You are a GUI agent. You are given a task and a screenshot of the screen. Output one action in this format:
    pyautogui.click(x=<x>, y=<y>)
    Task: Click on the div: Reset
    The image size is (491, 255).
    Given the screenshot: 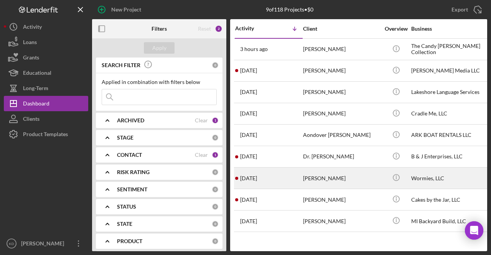 What is the action you would take?
    pyautogui.click(x=204, y=29)
    